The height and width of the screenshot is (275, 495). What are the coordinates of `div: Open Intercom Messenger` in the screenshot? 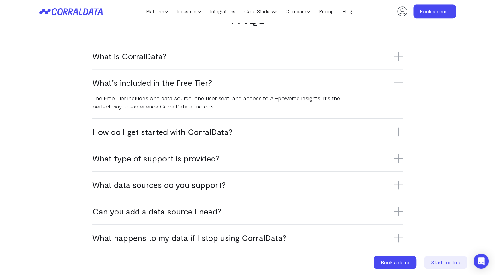 It's located at (482, 261).